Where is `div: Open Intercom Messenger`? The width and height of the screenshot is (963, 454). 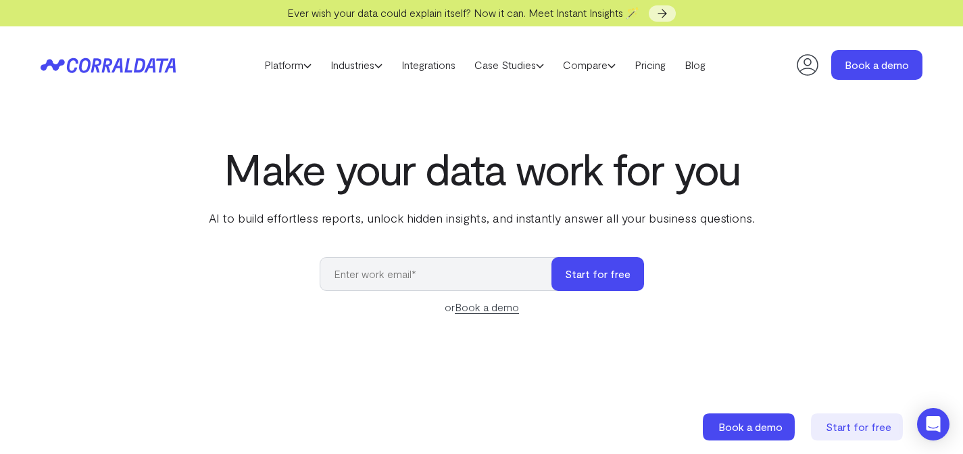 div: Open Intercom Messenger is located at coordinates (934, 424).